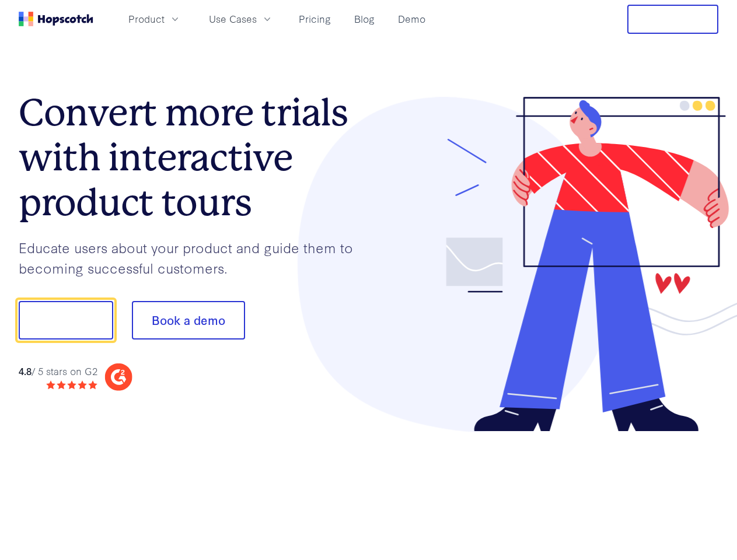 This screenshot has width=737, height=560. What do you see at coordinates (155, 19) in the screenshot?
I see `button: Product` at bounding box center [155, 19].